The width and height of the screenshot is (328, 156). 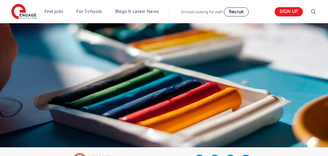 I want to click on span: Schools looking for staff, so click(x=201, y=12).